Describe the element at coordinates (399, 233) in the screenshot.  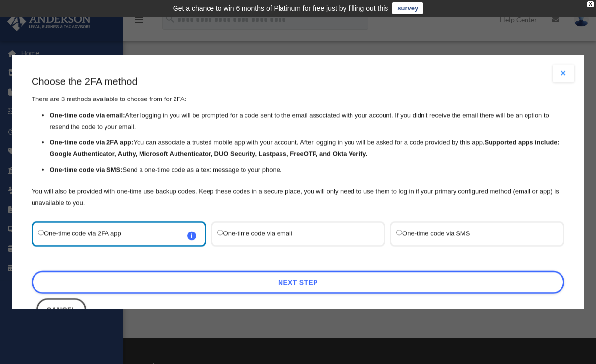
I see `input: One-time code via SMS` at that location.